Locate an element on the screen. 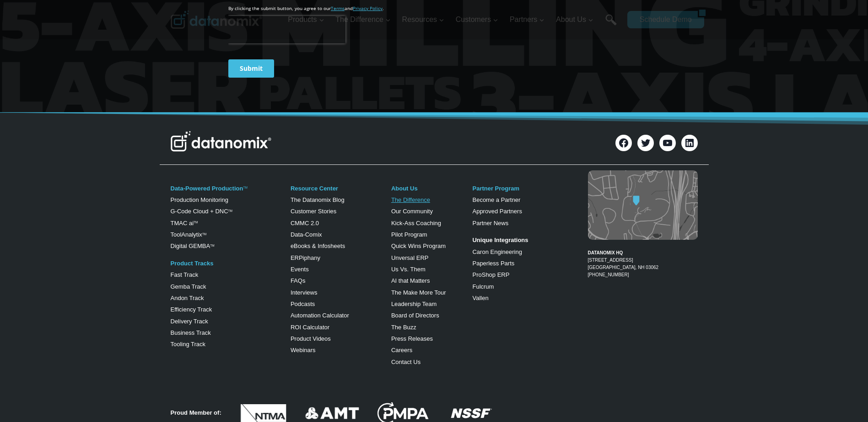  a: Caron Engineering is located at coordinates (497, 252).